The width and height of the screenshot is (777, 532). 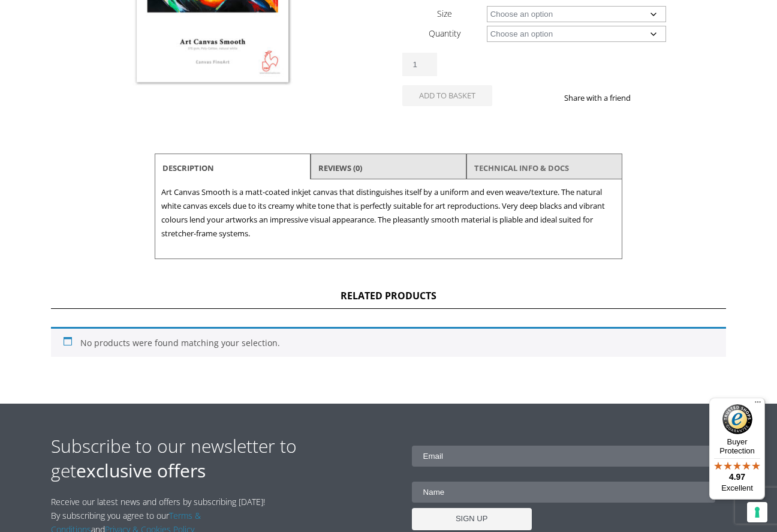 What do you see at coordinates (737, 477) in the screenshot?
I see `span: 4.97` at bounding box center [737, 477].